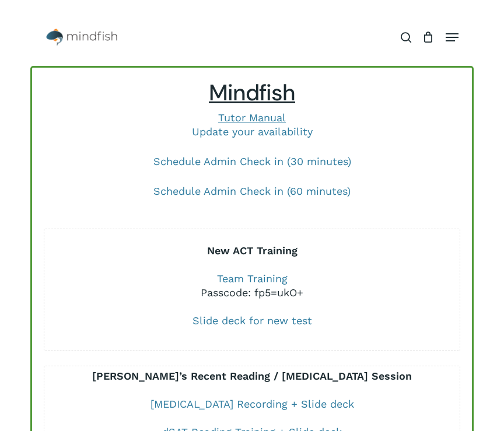 The height and width of the screenshot is (431, 504). I want to click on header: Main Menu, so click(252, 37).